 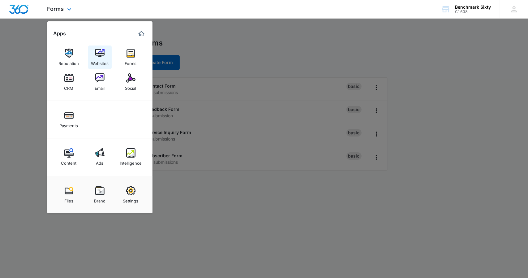 What do you see at coordinates (131, 82) in the screenshot?
I see `a: Social` at bounding box center [131, 82].